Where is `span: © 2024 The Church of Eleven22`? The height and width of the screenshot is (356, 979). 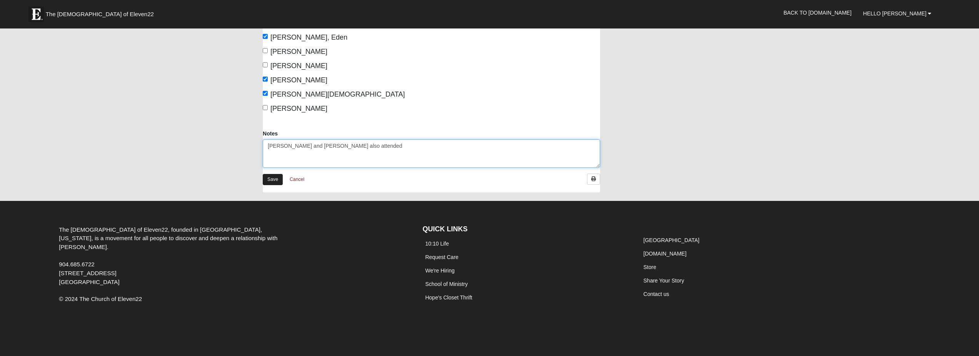
span: © 2024 The Church of Eleven22 is located at coordinates (100, 298).